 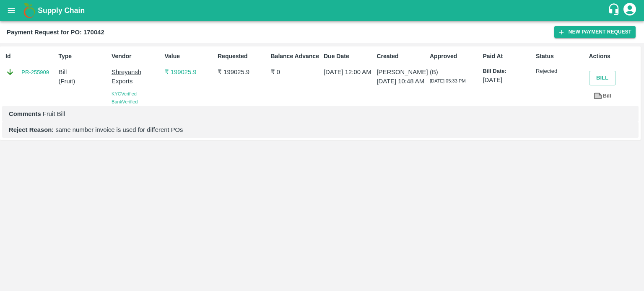 What do you see at coordinates (595, 32) in the screenshot?
I see `button: New Payment Request` at bounding box center [595, 32].